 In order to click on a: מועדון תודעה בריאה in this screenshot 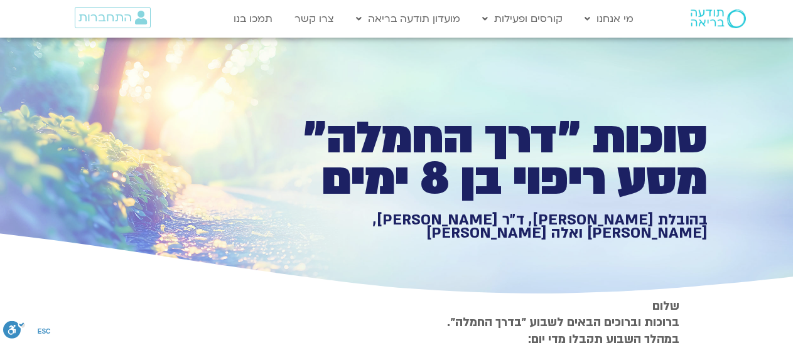, I will do `click(408, 19)`.